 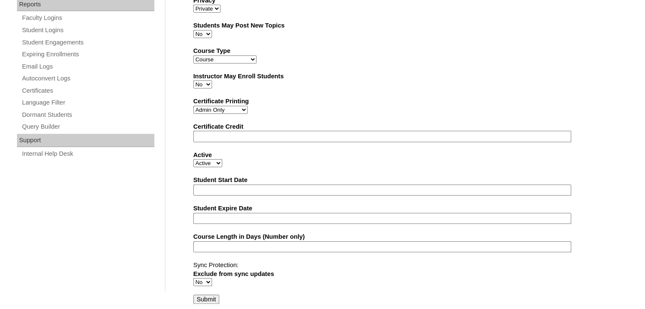 I want to click on span: English 6 continues the grammatical study of sentences and parts of speech and also provides prac..., so click(x=200, y=32).